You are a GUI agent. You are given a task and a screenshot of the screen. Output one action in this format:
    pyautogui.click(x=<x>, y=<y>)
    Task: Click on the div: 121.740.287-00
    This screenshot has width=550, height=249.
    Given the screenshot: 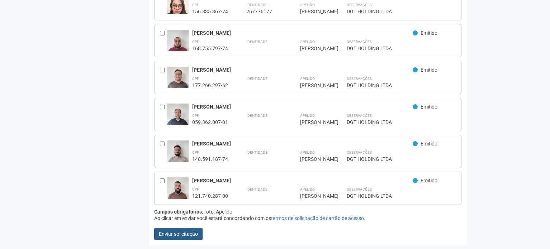 What is the action you would take?
    pyautogui.click(x=210, y=196)
    